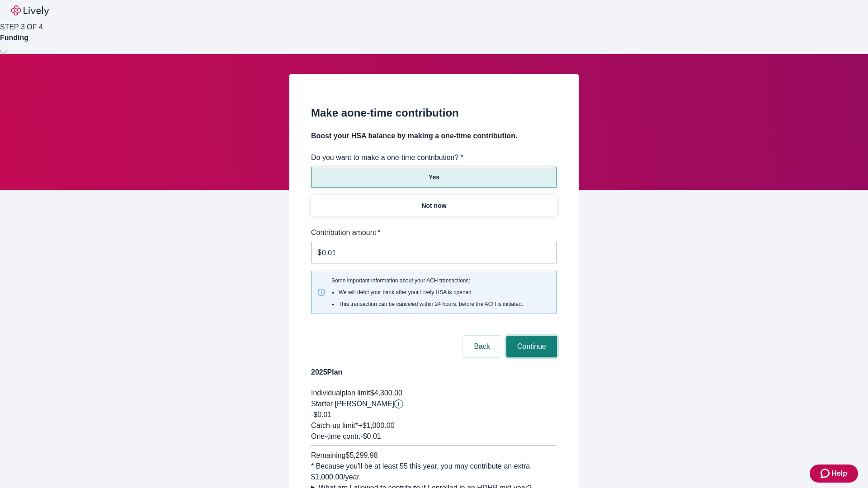 This screenshot has height=488, width=868. Describe the element at coordinates (434, 177) in the screenshot. I see `button: Yes` at that location.